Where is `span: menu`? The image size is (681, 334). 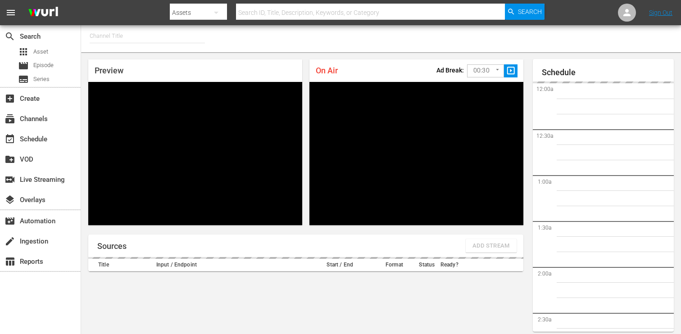
span: menu is located at coordinates (11, 13).